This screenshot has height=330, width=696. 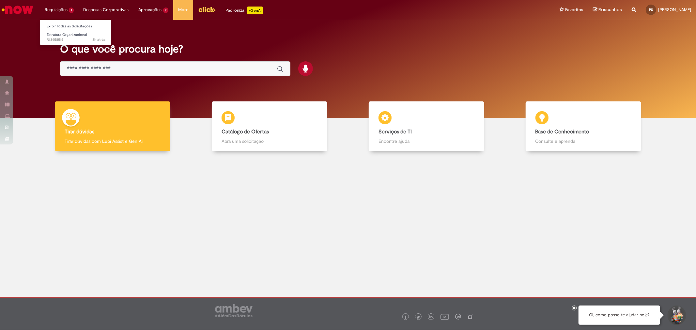 I want to click on span: Rascunhos, so click(x=610, y=9).